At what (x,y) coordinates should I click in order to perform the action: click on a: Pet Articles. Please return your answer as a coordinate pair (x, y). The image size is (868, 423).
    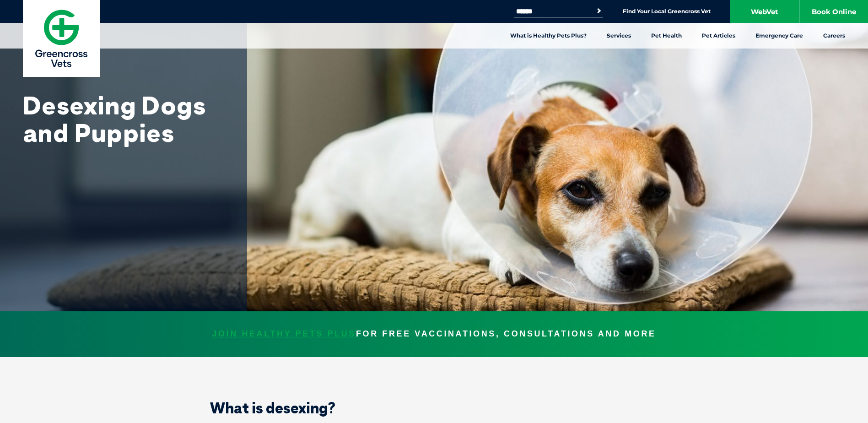
    Looking at the image, I should click on (718, 36).